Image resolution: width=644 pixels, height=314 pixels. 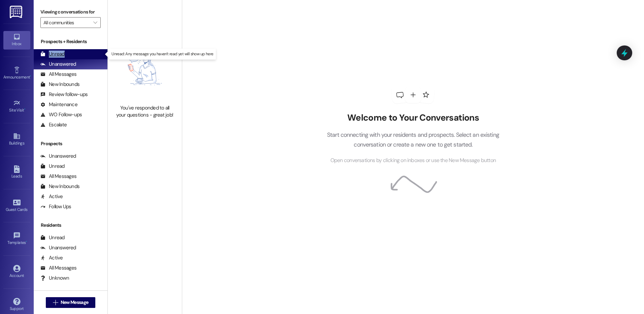 I want to click on button: New Message, so click(x=71, y=302).